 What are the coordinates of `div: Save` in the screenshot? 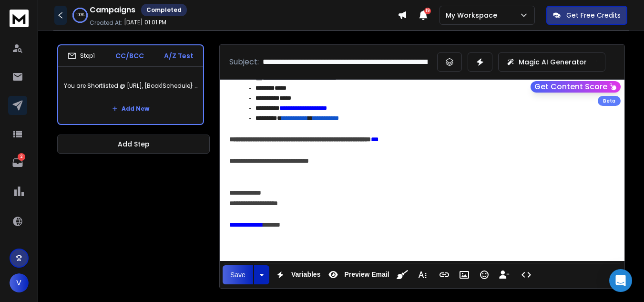 It's located at (238, 275).